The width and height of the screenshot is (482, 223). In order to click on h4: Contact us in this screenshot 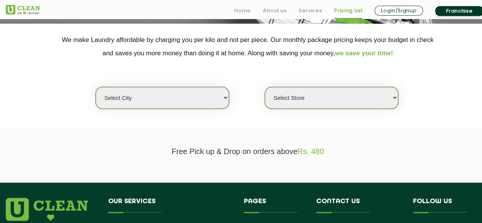, I will do `click(359, 205)`.